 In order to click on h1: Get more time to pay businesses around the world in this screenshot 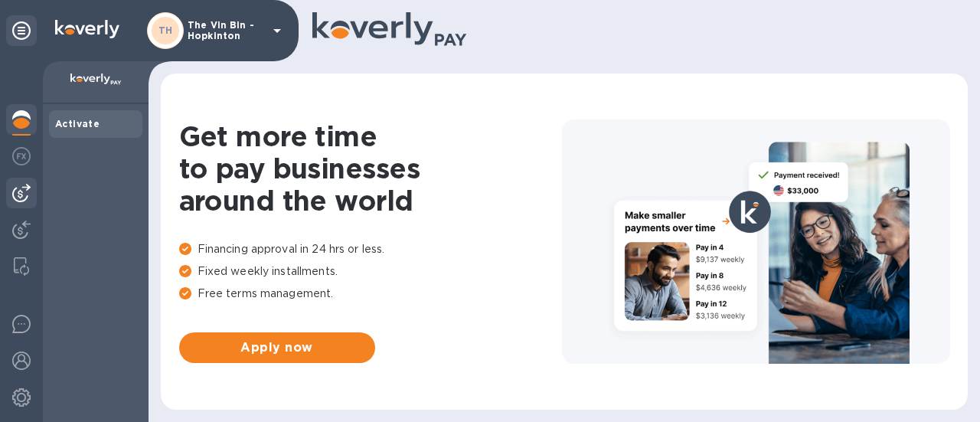, I will do `click(371, 168)`.